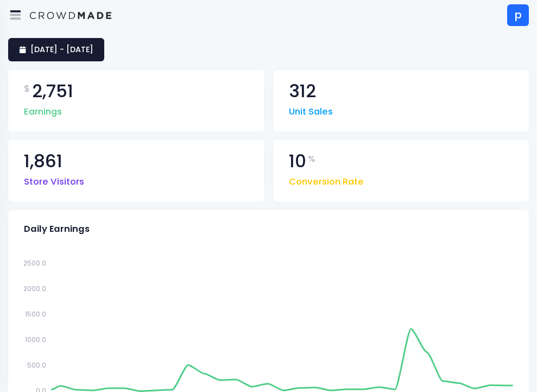  Describe the element at coordinates (35, 288) in the screenshot. I see `tspan: 2000.0` at that location.